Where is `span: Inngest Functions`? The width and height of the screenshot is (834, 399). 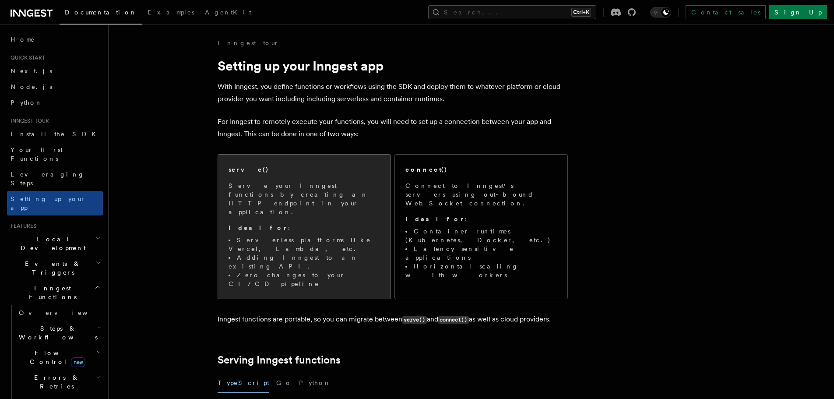 span: Inngest Functions is located at coordinates (51, 292).